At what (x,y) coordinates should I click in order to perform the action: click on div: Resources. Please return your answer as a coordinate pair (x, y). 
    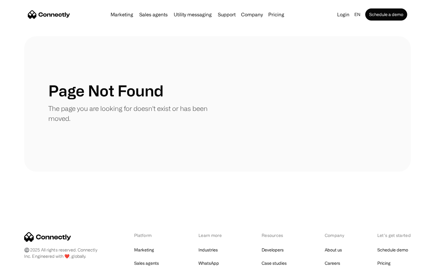
    Looking at the image, I should click on (278, 235).